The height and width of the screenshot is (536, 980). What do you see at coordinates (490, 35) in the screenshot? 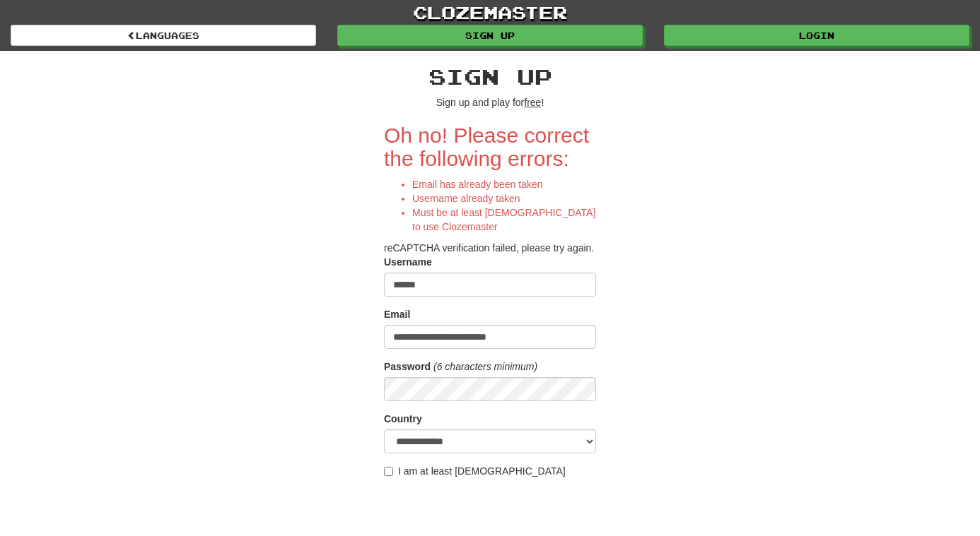
I see `a: Sign up` at bounding box center [490, 35].